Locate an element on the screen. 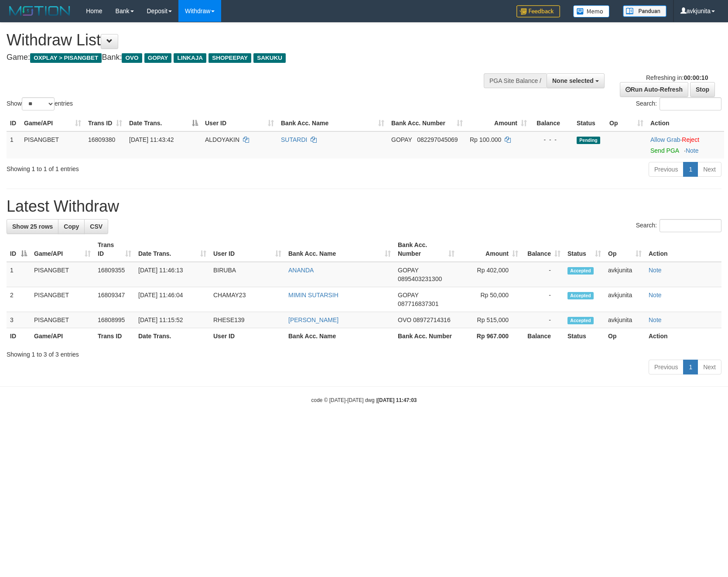 The width and height of the screenshot is (728, 577). th: User ID is located at coordinates (248, 336).